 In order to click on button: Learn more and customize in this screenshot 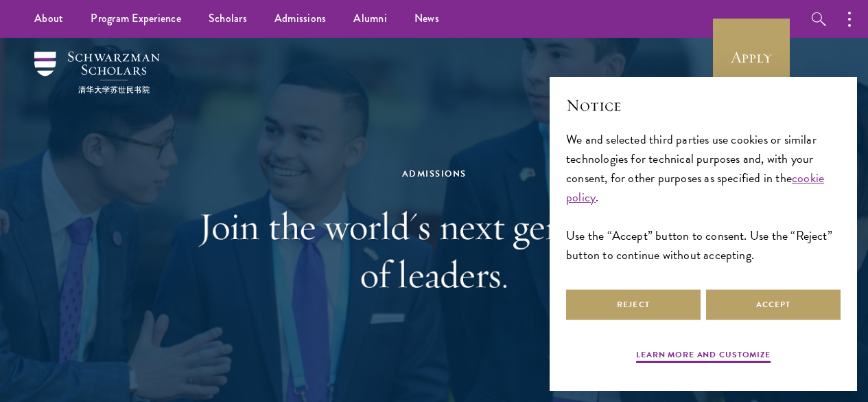, I will do `click(704, 356)`.